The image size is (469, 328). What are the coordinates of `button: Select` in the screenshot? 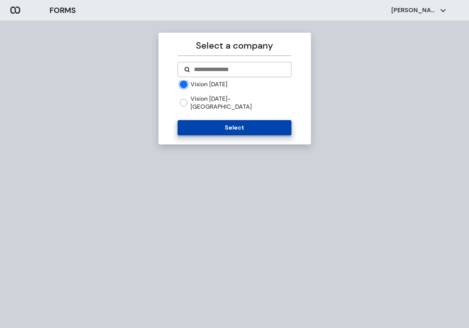 It's located at (234, 128).